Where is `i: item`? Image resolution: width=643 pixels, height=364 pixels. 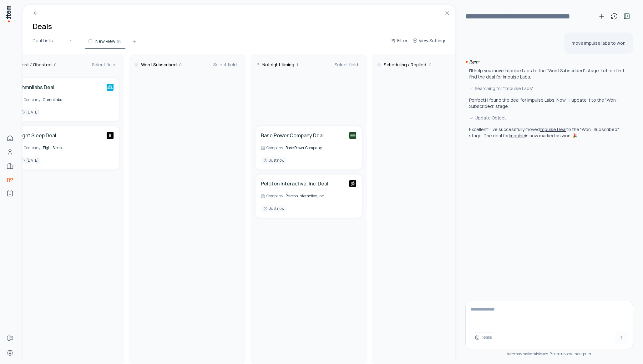
i: item is located at coordinates (510, 354).